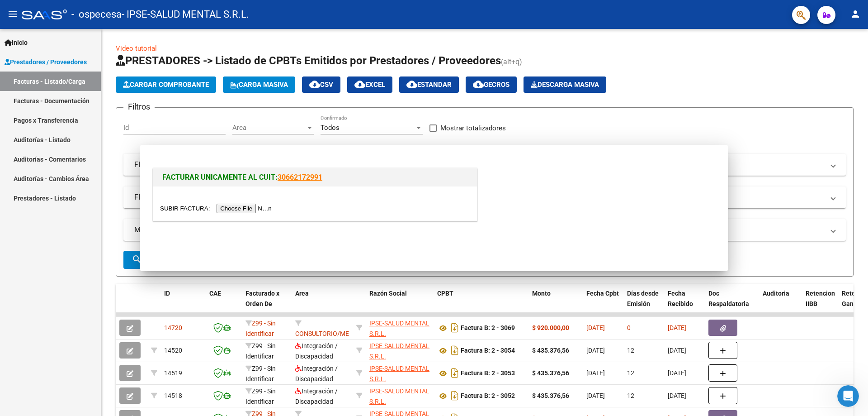  I want to click on mat-icon: person, so click(856, 14).